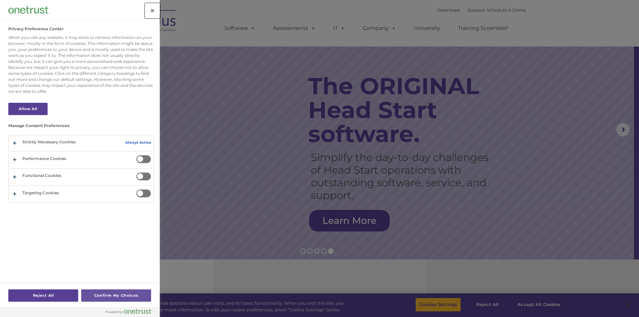  Describe the element at coordinates (28, 10) in the screenshot. I see `img: Company Logo` at that location.